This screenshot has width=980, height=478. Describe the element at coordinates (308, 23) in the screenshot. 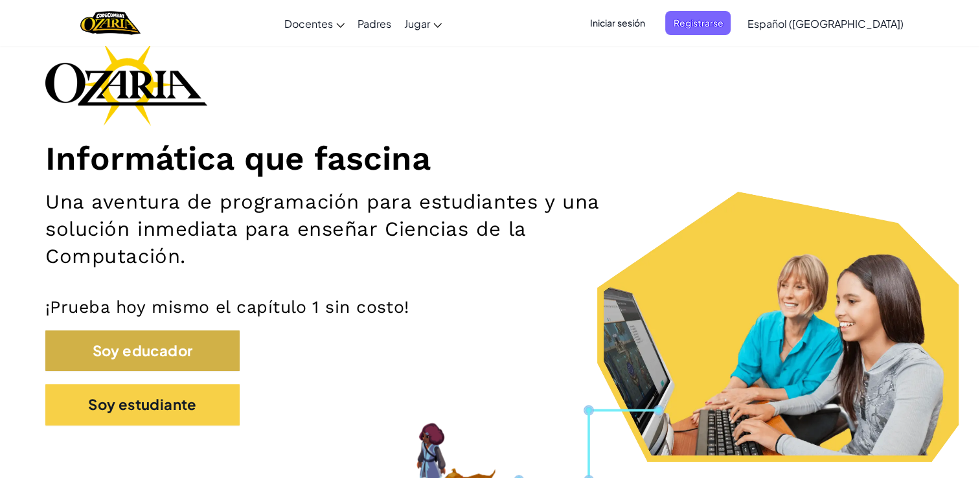

I see `span: Docentes` at that location.